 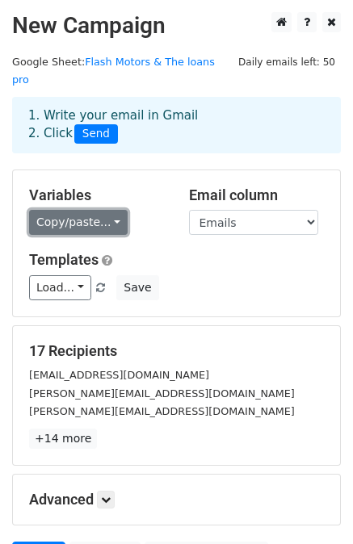 What do you see at coordinates (257, 195) in the screenshot?
I see `h5: Email column` at bounding box center [257, 195].